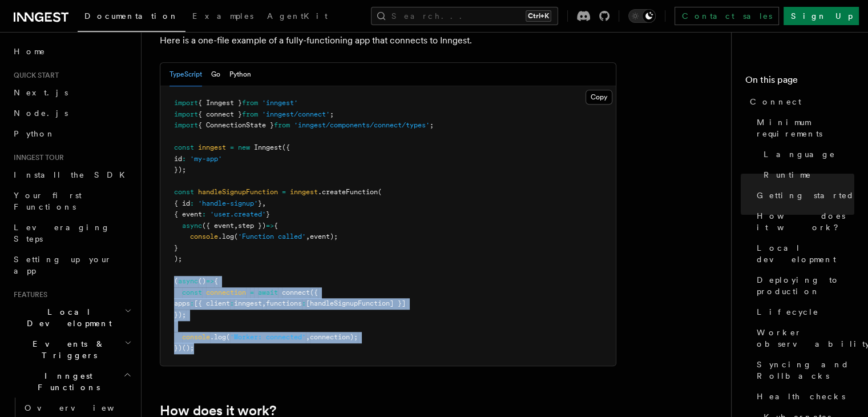 Image resolution: width=868 pixels, height=417 pixels. I want to click on span: Home, so click(30, 51).